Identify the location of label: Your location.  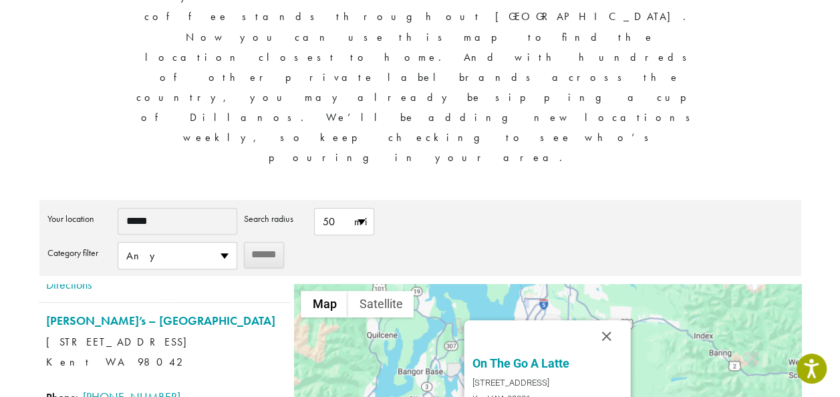
(79, 218).